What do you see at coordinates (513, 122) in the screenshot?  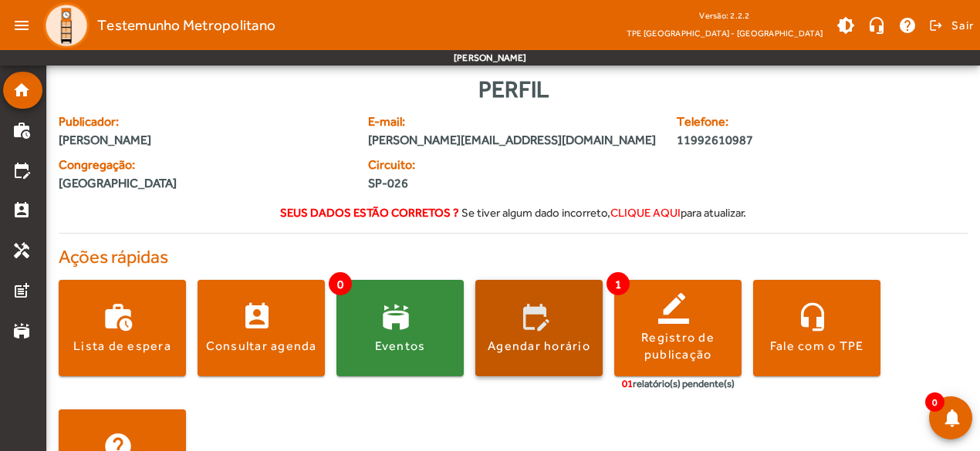 I see `span: E-mail:` at bounding box center [513, 122].